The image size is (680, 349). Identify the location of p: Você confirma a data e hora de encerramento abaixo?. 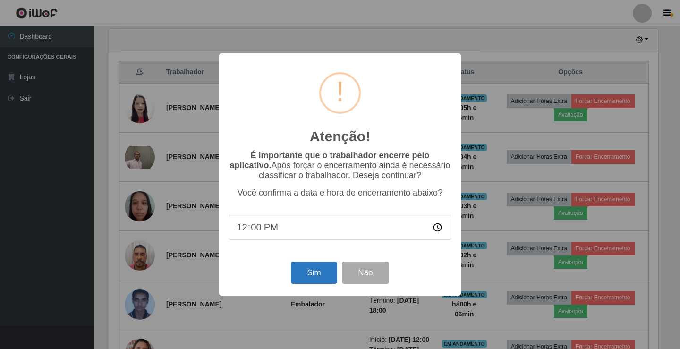
(340, 193).